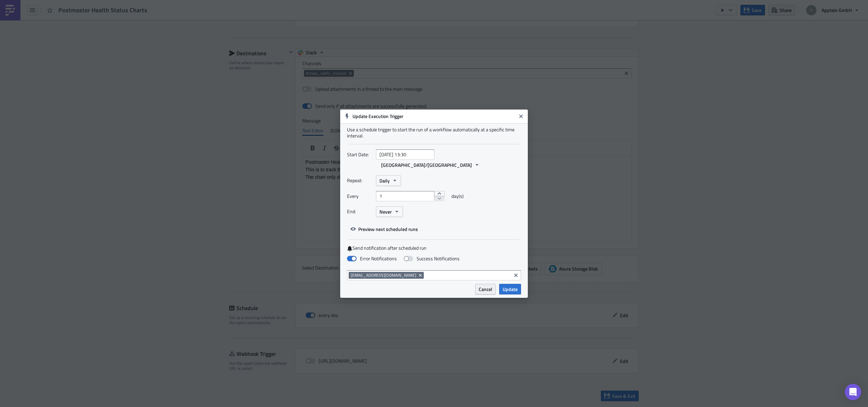 Image resolution: width=868 pixels, height=407 pixels. What do you see at coordinates (439, 199) in the screenshot?
I see `button: decrement` at bounding box center [439, 199].